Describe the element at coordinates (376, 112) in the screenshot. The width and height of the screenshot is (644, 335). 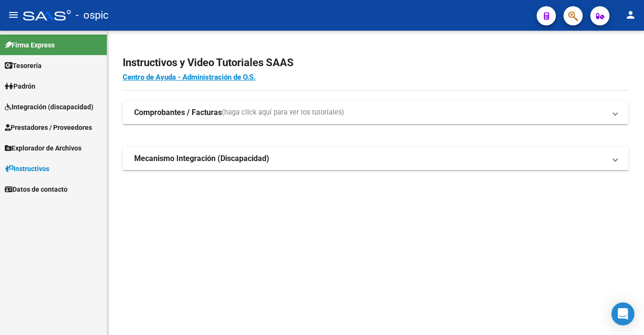
I see `mat-expansion-panel-header: Comprobantes / Facturas(haga click aquí para ver los tutoriales)` at that location.